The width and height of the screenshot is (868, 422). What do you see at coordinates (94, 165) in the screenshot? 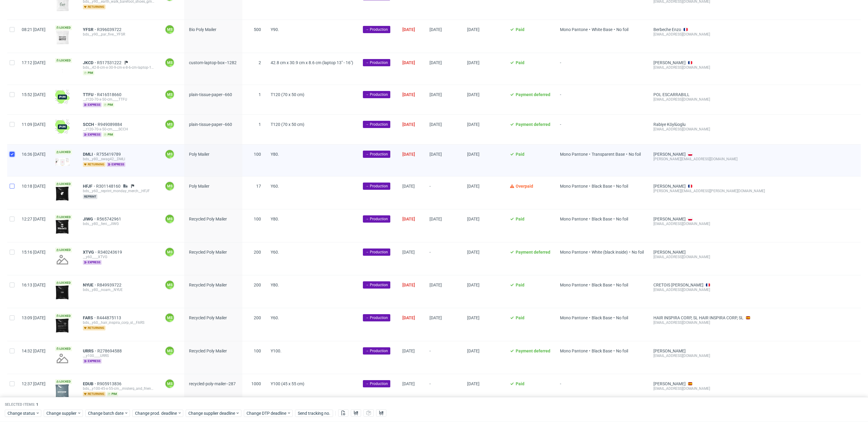
I see `span: returning` at bounding box center [94, 165].